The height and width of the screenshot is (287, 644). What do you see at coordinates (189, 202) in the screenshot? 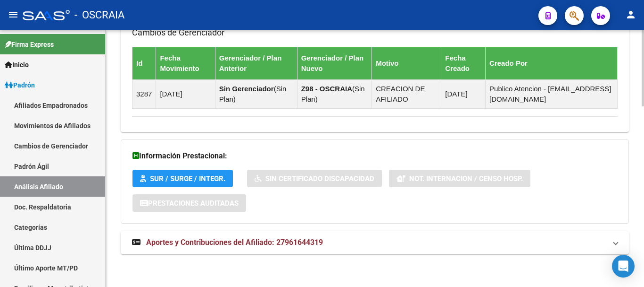
I see `button: Prestaciones Auditadas` at bounding box center [189, 202].